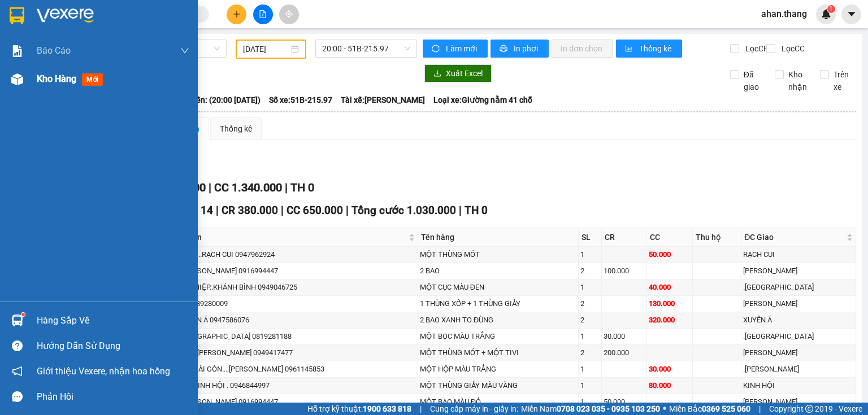  What do you see at coordinates (797, 81) in the screenshot?
I see `span: Kho nhận` at bounding box center [797, 81].